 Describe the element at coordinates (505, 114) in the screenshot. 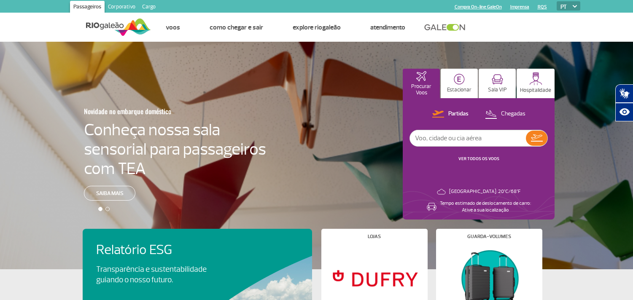

I see `button: Chegadas` at that location.